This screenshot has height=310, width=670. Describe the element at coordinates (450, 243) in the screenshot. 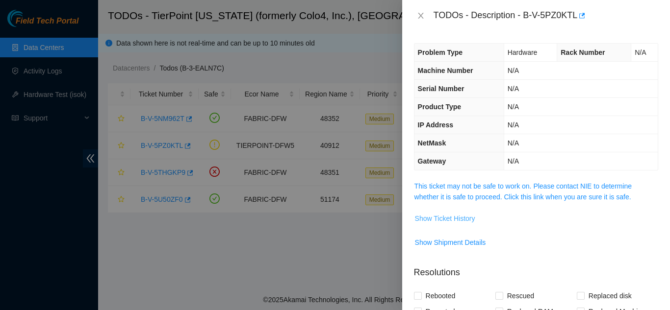

I see `span: Show Shipment Details` at that location.